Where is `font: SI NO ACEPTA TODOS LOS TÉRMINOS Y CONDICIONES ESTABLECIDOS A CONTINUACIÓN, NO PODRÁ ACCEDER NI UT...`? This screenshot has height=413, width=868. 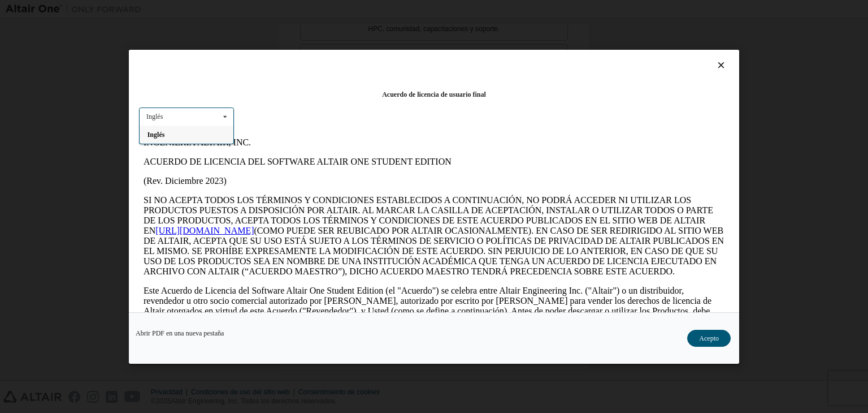
font: SI NO ACEPTA TODOS LOS TÉRMINOS Y CONDICIONES ESTABLECIDOS A CONTINUACIÓN, NO PODRÁ ACCEDER NI UT... is located at coordinates (290, 82).